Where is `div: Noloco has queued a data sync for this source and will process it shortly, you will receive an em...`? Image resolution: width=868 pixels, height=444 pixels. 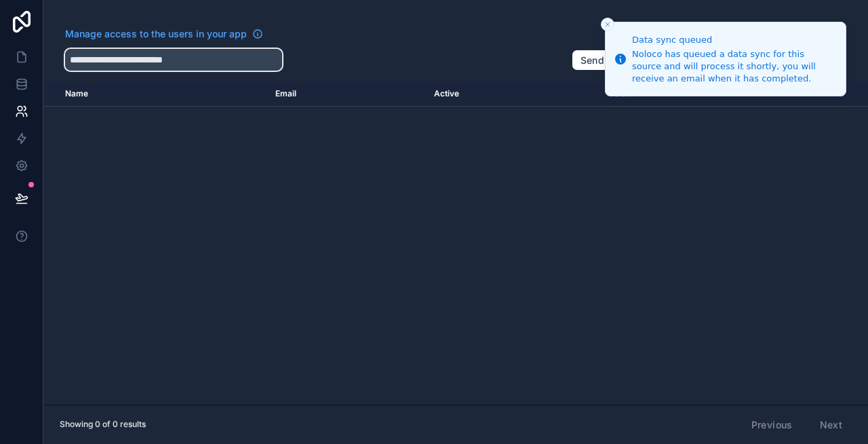 div: Noloco has queued a data sync for this source and will process it shortly, you will receive an em... is located at coordinates (733, 66).